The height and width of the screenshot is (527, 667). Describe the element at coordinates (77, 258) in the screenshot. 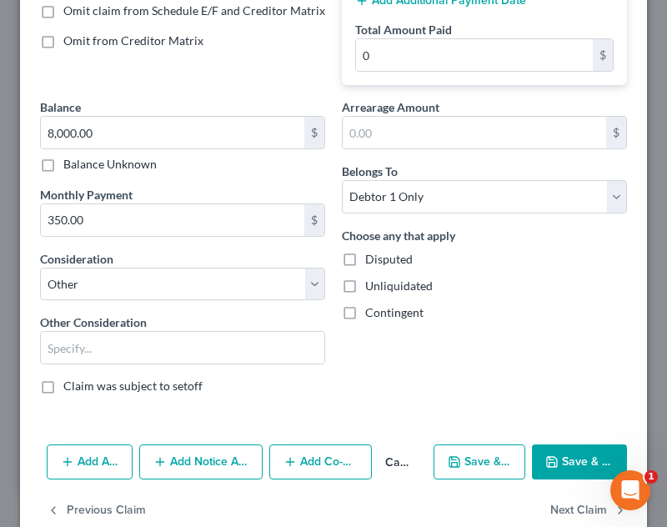

I see `label: Consideration` at that location.